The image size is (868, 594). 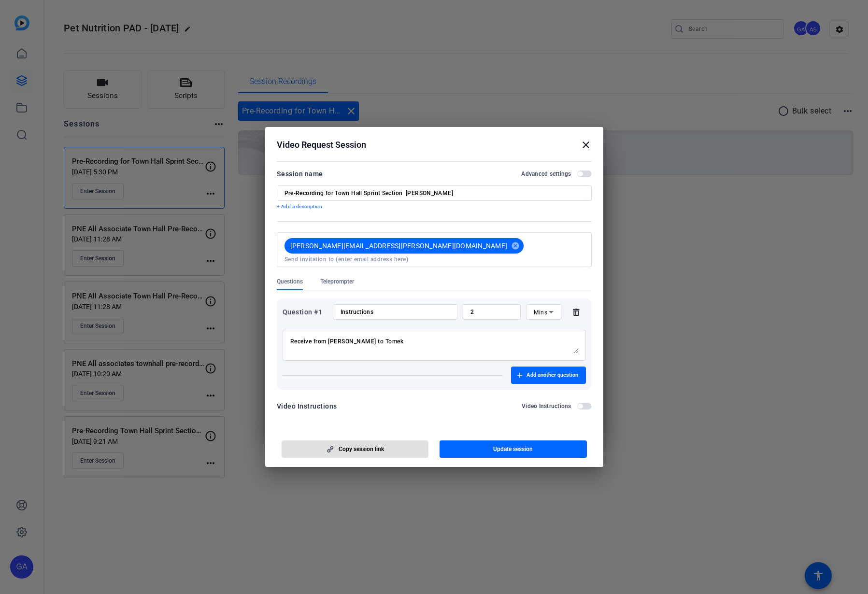 What do you see at coordinates (290, 282) in the screenshot?
I see `span: Questions` at bounding box center [290, 282].